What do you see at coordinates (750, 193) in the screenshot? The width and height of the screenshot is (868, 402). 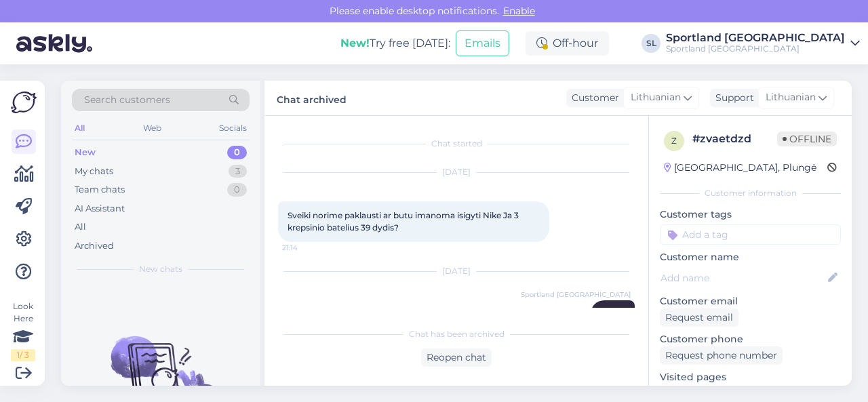 I see `div: Customer information` at bounding box center [750, 193].